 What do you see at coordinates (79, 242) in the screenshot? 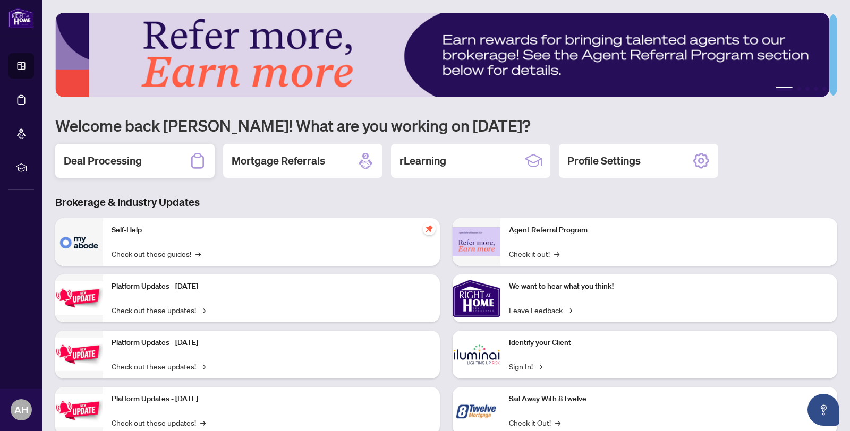
I see `img: Self-Help` at bounding box center [79, 242].